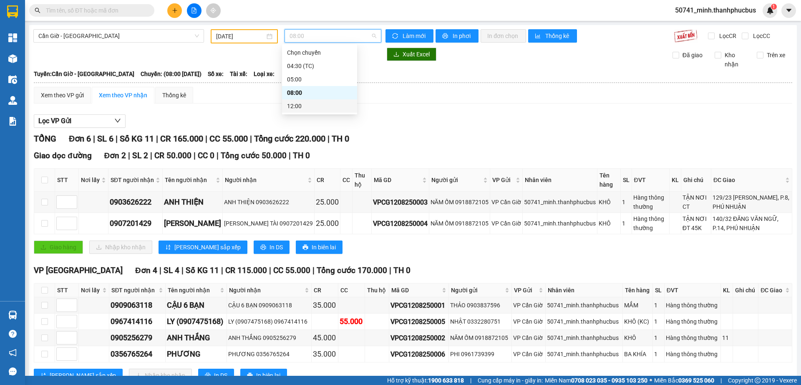 This screenshot has height=385, width=801. What do you see at coordinates (134, 290) in the screenshot?
I see `span: SĐT người nhận` at bounding box center [134, 290].